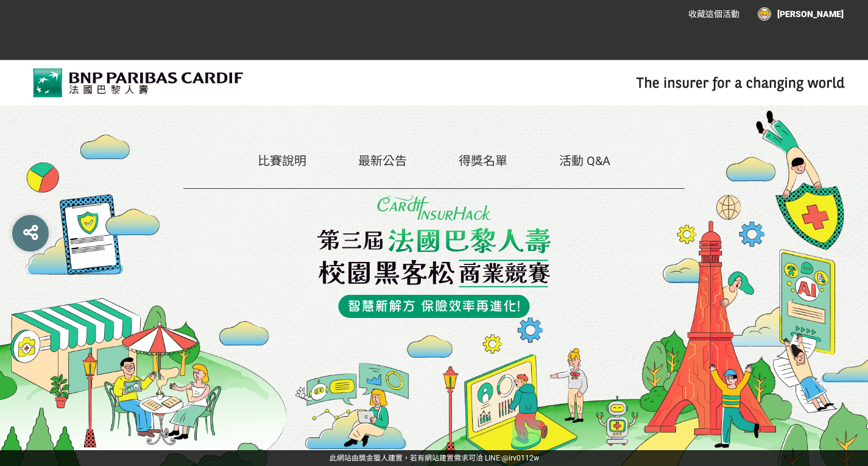 This screenshot has width=868, height=466. What do you see at coordinates (714, 14) in the screenshot?
I see `span: 收藏這個活動` at bounding box center [714, 14].